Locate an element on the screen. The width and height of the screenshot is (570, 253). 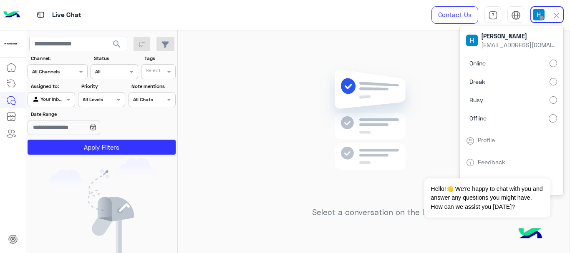
div: Select is located at coordinates (152, 71).